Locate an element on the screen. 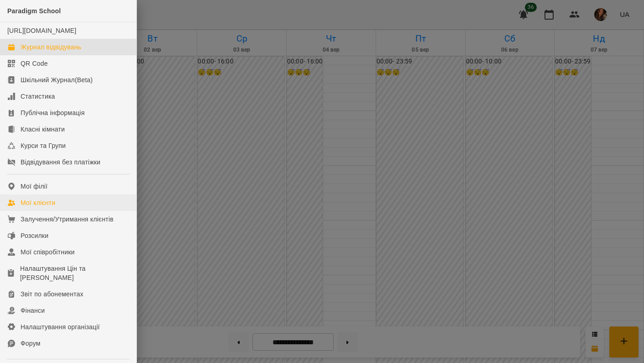 The width and height of the screenshot is (644, 363). div: Курси та Групи is located at coordinates (43, 146).